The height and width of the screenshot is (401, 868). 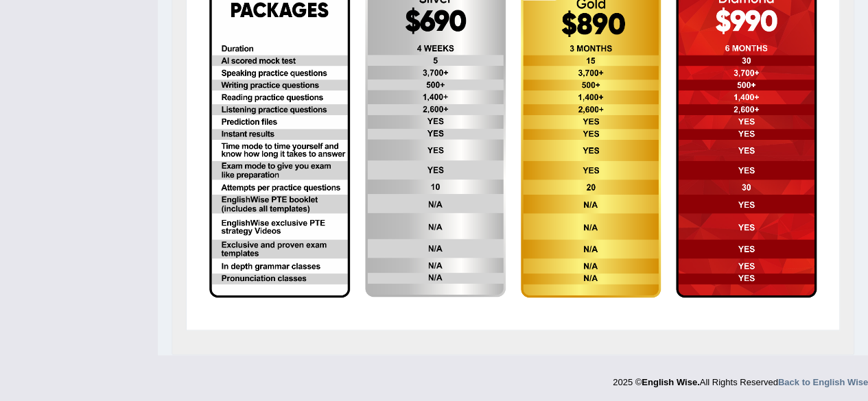 I want to click on strong: Back to English Wise, so click(x=823, y=382).